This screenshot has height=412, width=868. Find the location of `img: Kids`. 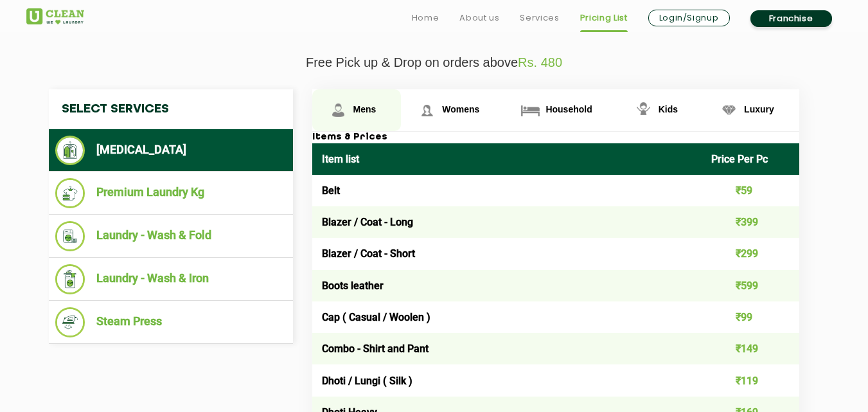

img: Kids is located at coordinates (643, 110).